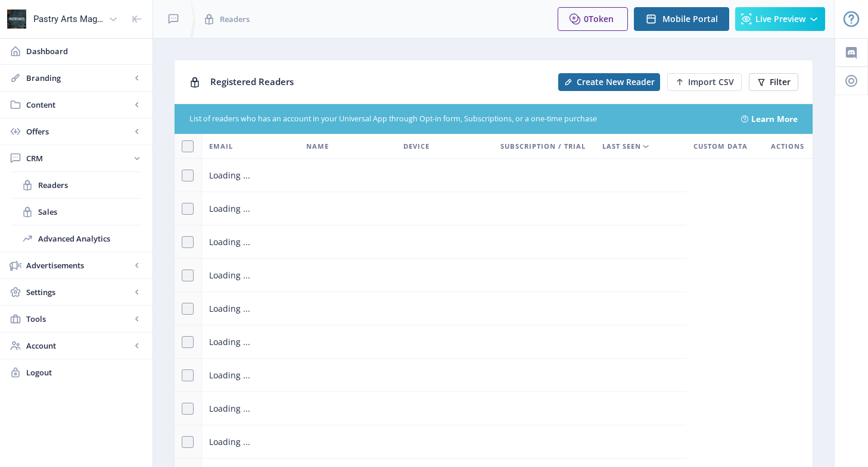 The height and width of the screenshot is (467, 868). Describe the element at coordinates (615, 82) in the screenshot. I see `span: Create New Reader` at that location.